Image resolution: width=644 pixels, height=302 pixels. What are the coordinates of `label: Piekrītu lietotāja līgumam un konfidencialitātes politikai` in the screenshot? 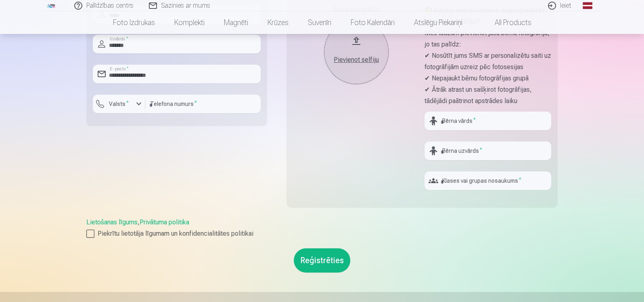 It's located at (322, 233).